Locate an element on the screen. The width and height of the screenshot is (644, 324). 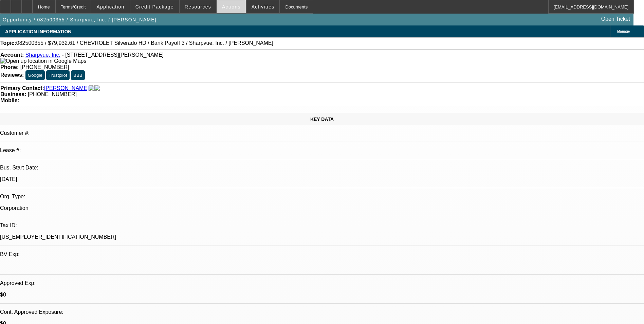
button: Resources is located at coordinates (198, 7).